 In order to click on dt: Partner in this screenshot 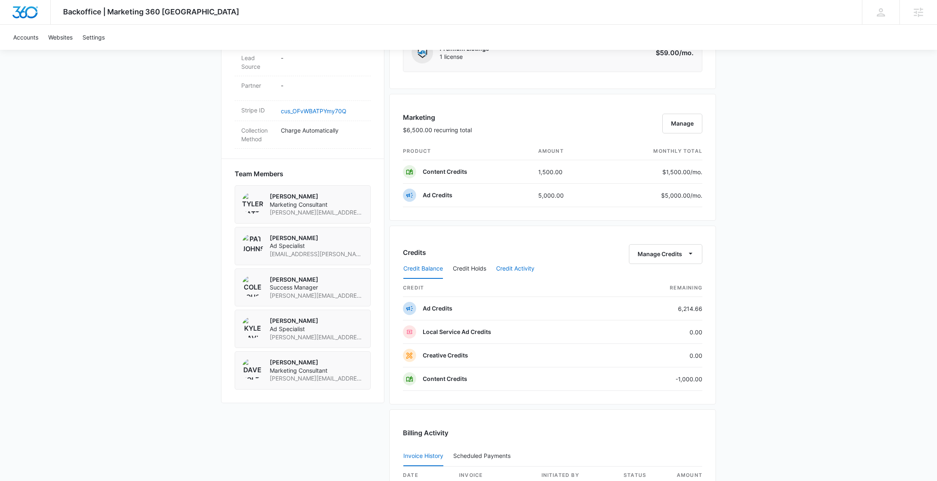, I will do `click(258, 85)`.